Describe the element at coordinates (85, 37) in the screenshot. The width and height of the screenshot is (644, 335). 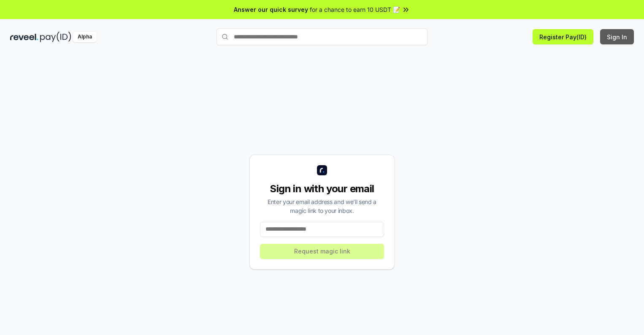
I see `div: Alpha` at that location.